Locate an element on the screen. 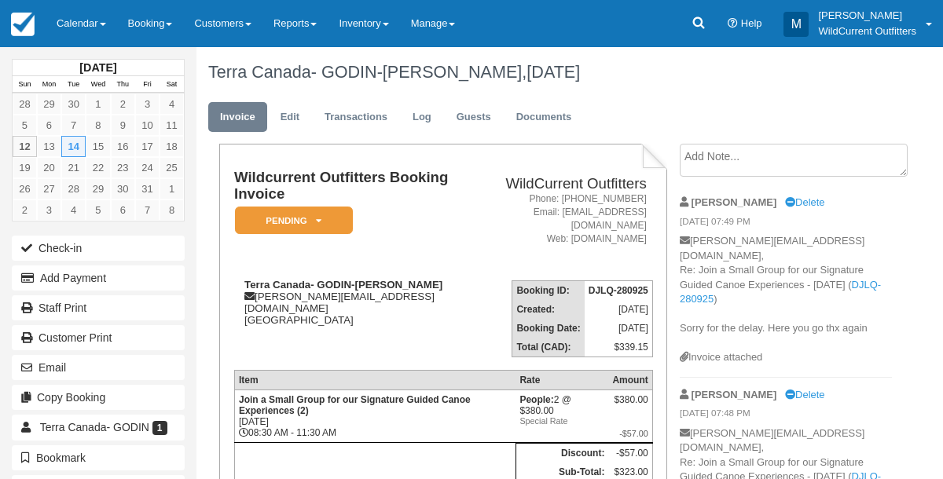  em: Special Rate is located at coordinates (562, 421).